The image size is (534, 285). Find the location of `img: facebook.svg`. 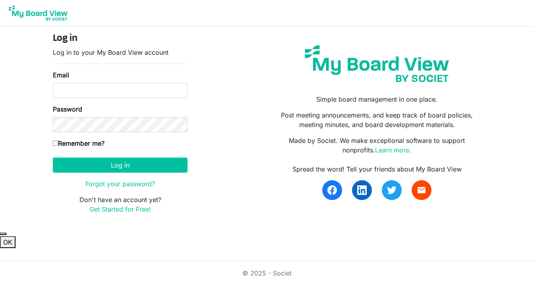

img: facebook.svg is located at coordinates (332, 190).